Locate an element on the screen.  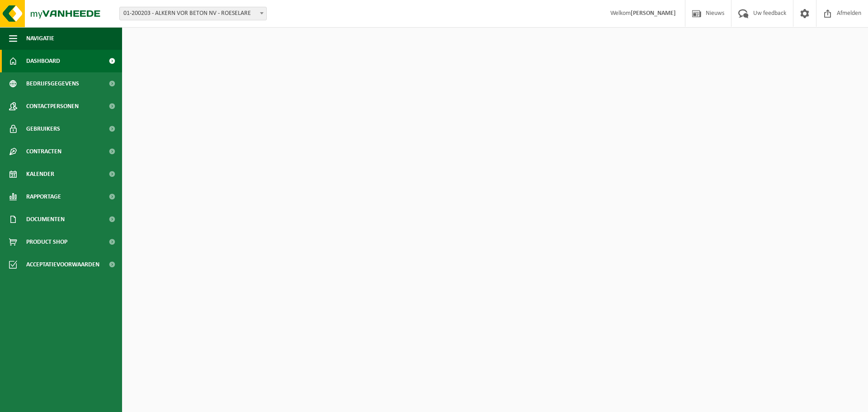
span: Navigatie is located at coordinates (40, 39).